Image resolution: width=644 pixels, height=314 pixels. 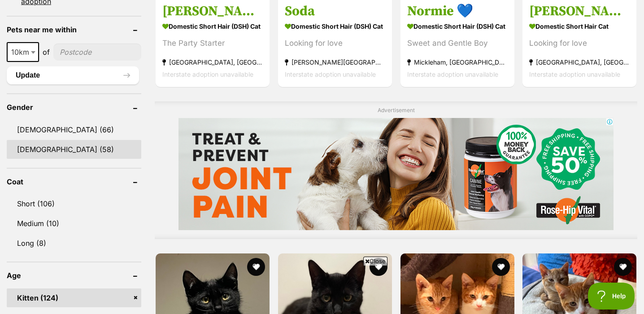 What do you see at coordinates (74, 275) in the screenshot?
I see `header: Age` at bounding box center [74, 275].